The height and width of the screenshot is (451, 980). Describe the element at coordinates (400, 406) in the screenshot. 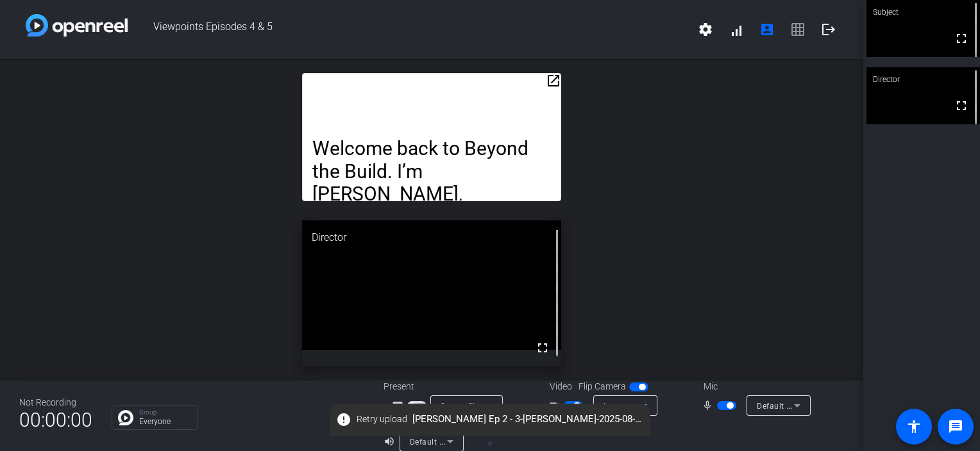

I see `mat-icon: screen_share_outline` at that location.